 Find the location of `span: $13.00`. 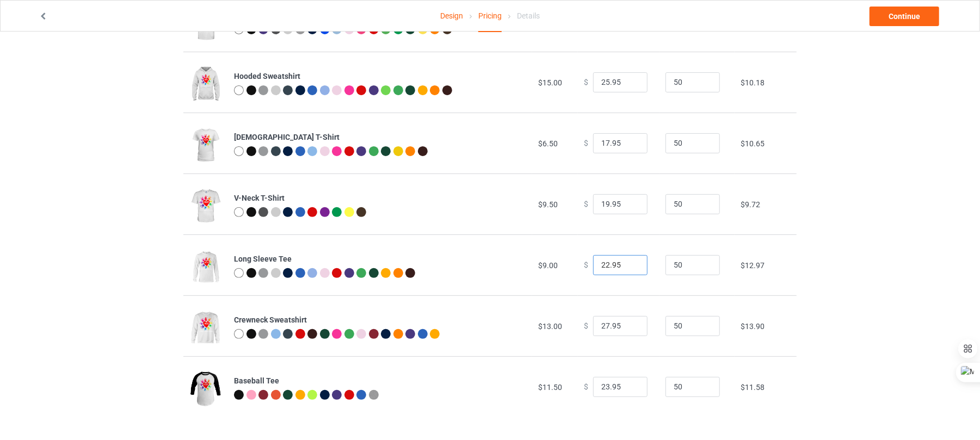

span: $13.00 is located at coordinates (551, 327).